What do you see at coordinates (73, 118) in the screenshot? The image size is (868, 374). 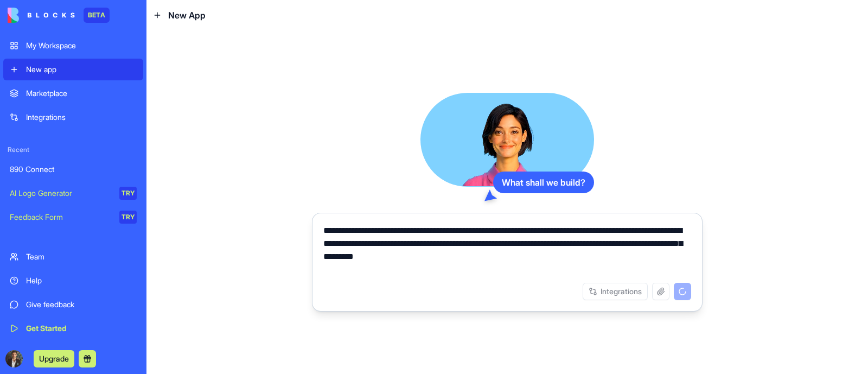 I see `a: Integrations` at bounding box center [73, 118].